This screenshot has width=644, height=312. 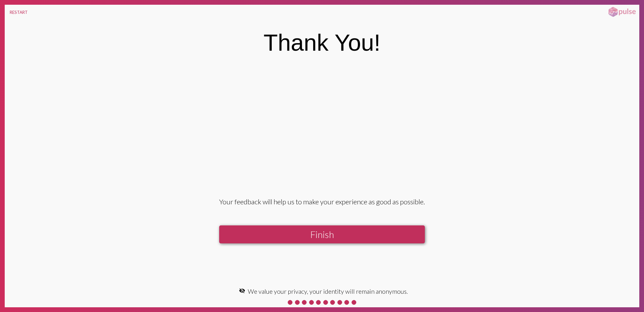 What do you see at coordinates (322, 234) in the screenshot?
I see `button: Finish` at bounding box center [322, 234].